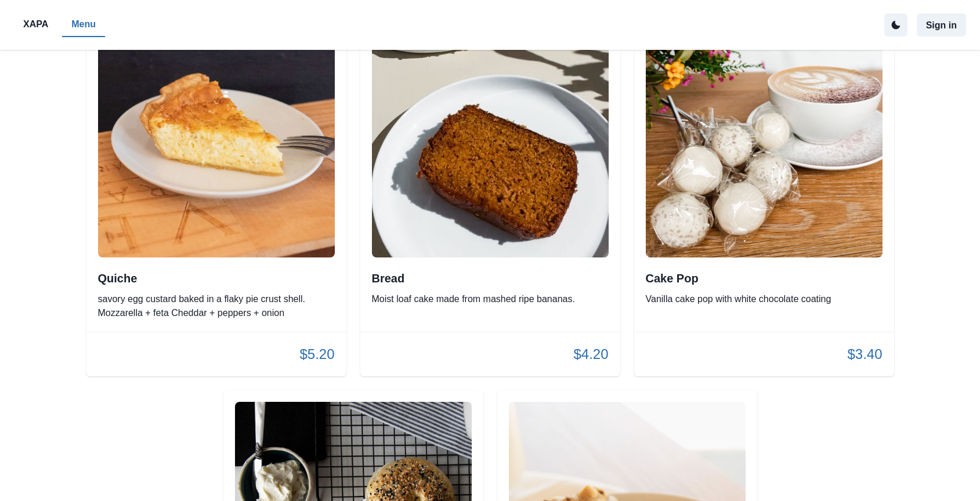 This screenshot has height=501, width=980. Describe the element at coordinates (216, 279) in the screenshot. I see `h2: Quiche` at that location.